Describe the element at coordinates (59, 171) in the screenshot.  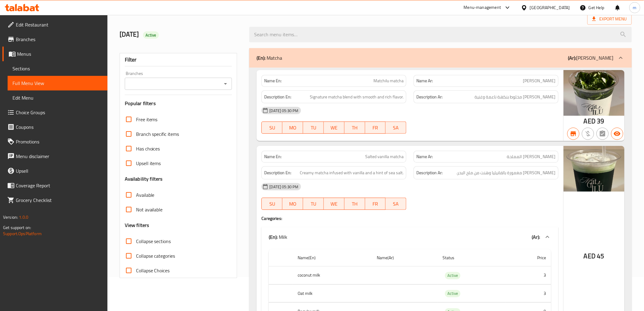
I see `span: Upsell` at that location.